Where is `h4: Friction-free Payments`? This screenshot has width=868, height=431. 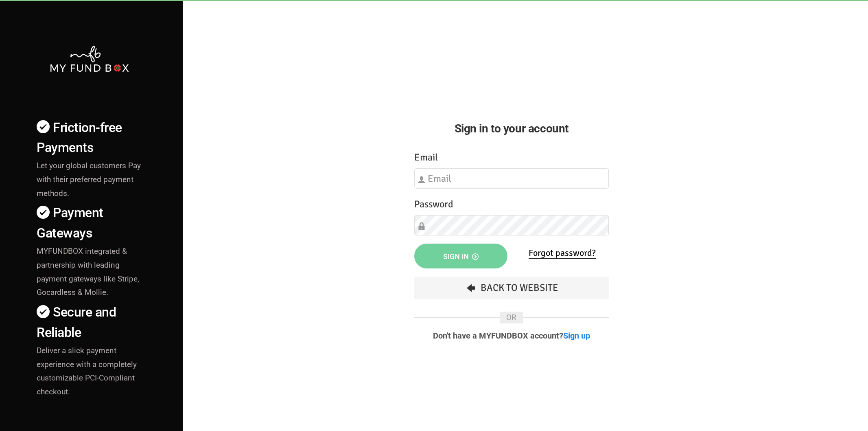 h4: Friction-free Payments is located at coordinates (93, 137).